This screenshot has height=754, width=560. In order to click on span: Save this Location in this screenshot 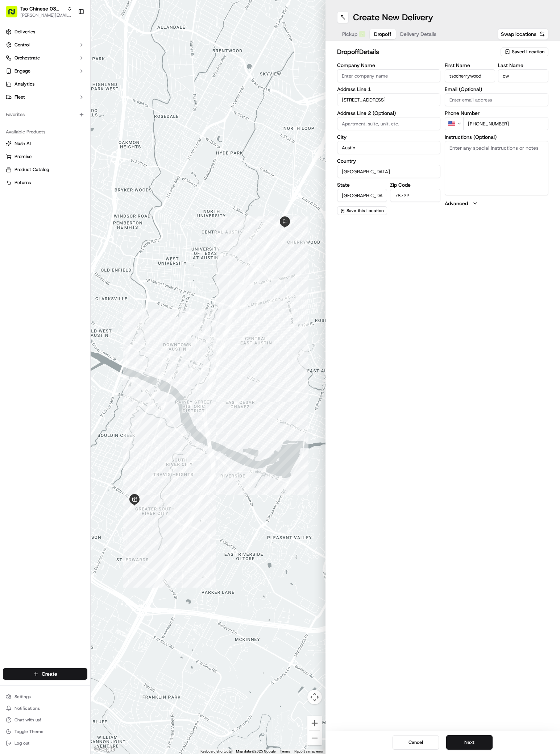, I will do `click(365, 210)`.